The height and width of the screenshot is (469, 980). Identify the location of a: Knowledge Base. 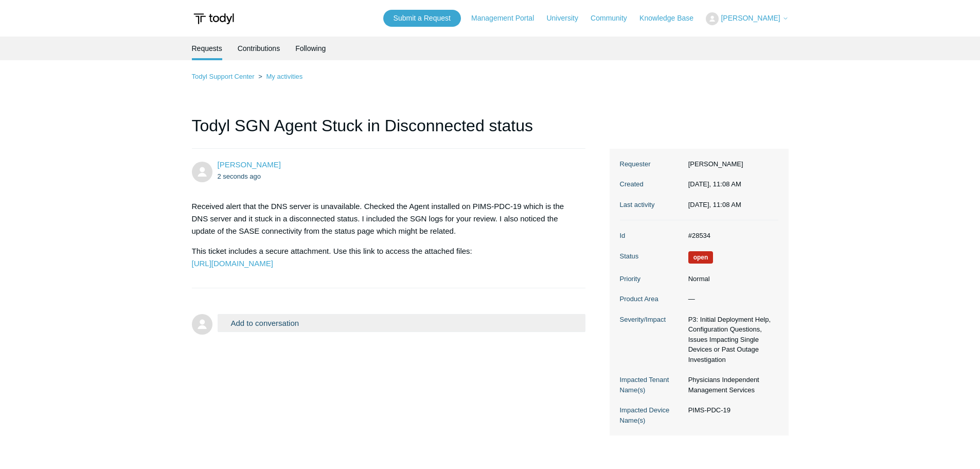
(671, 18).